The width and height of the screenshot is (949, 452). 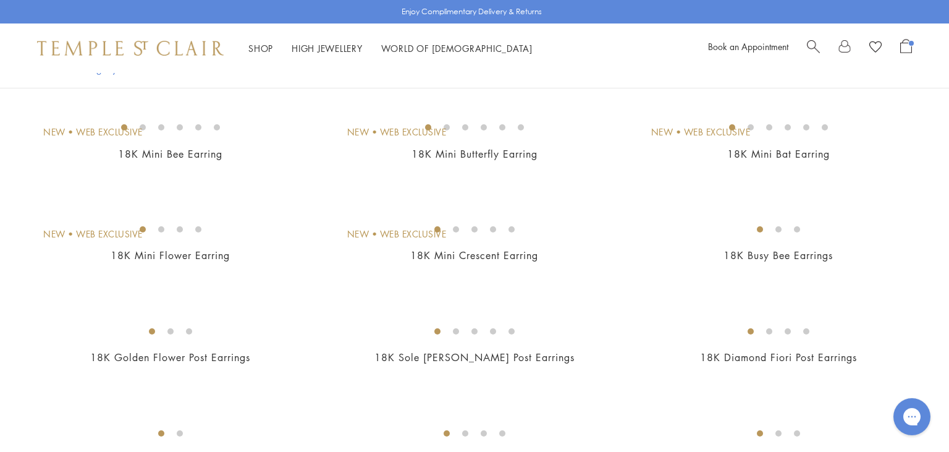 What do you see at coordinates (130, 48) in the screenshot?
I see `img: Temple St. Clair` at bounding box center [130, 48].